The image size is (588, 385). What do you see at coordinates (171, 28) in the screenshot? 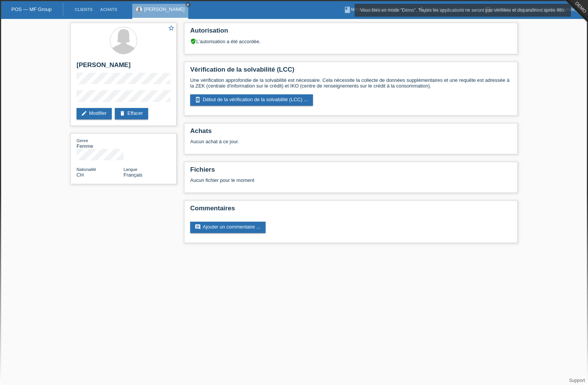
I see `i: star_border` at bounding box center [171, 28].